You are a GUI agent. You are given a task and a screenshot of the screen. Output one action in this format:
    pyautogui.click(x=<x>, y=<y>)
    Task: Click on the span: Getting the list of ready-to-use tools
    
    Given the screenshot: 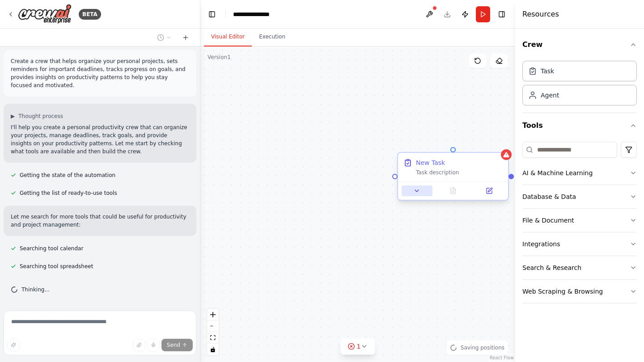 What is the action you would take?
    pyautogui.click(x=69, y=193)
    